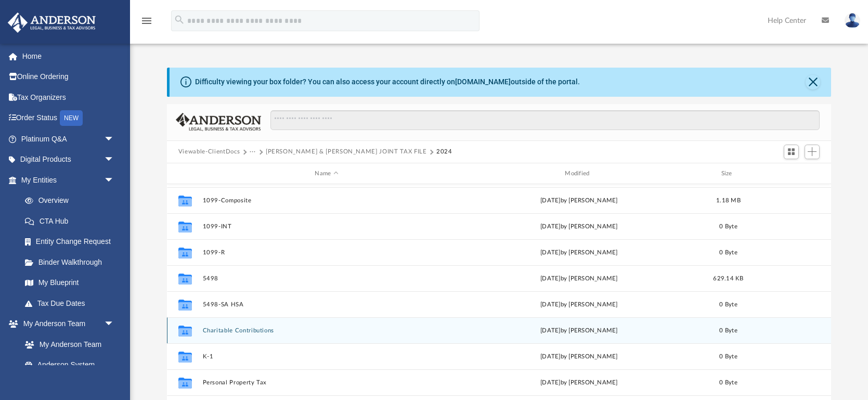 The image size is (868, 400). Describe the element at coordinates (326, 200) in the screenshot. I see `button: 1099-Composite` at that location.